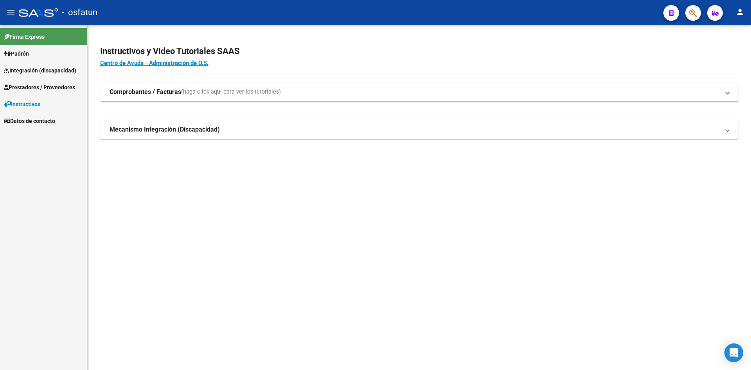 Image resolution: width=751 pixels, height=370 pixels. What do you see at coordinates (24, 37) in the screenshot?
I see `span: Firma Express` at bounding box center [24, 37].